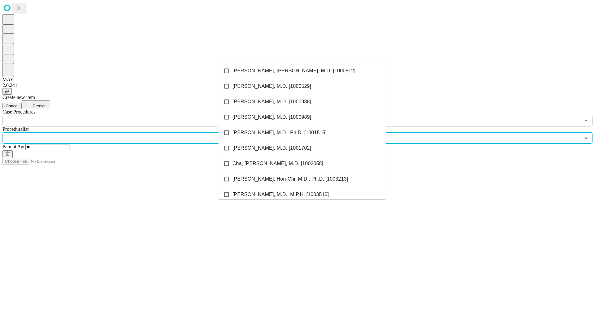  What do you see at coordinates (15, 129) in the screenshot?
I see `span: Proceduralist` at bounding box center [15, 129].